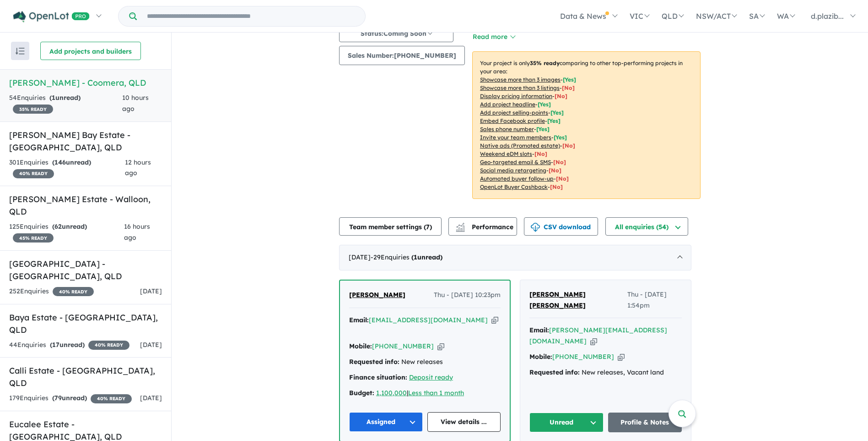  I want to click on p: Your project is only comparing to other top-performing projects in your area: - - - - - - - - - -..., so click(586, 125).